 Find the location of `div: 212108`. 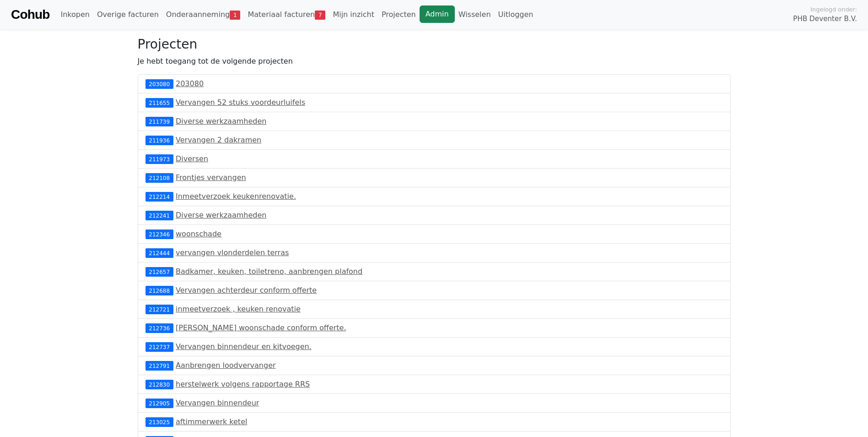

div: 212108 is located at coordinates (159, 177).